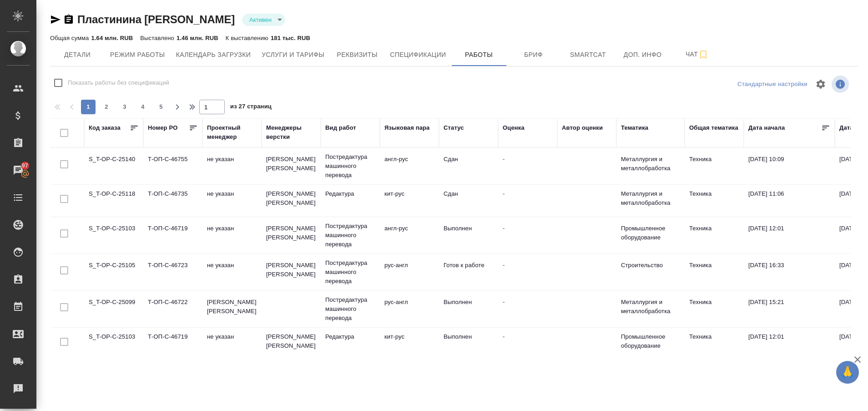 This screenshot has width=868, height=411. I want to click on span: Услуги и тарифы, so click(293, 55).